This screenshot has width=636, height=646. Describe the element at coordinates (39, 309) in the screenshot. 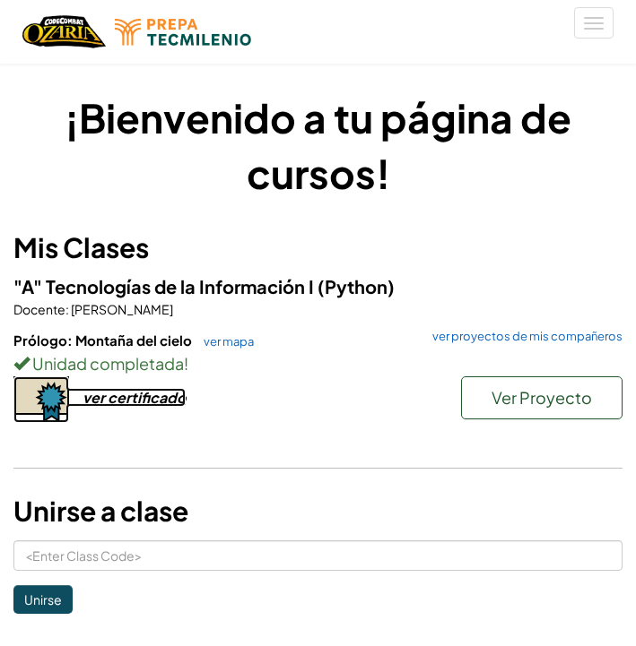

I see `span: Docente` at that location.